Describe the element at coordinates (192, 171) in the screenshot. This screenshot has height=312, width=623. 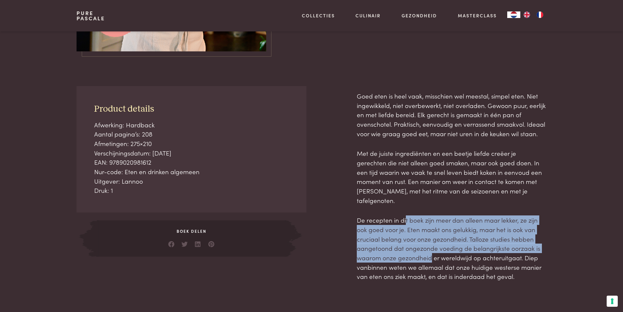
I see `div: Nur-code: Eten en drinken algemeen` at that location.